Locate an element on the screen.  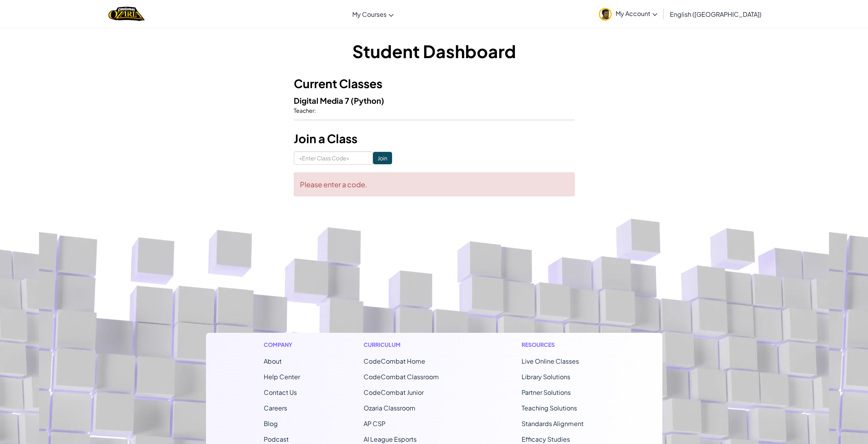
a: Teaching Solutions is located at coordinates (549, 408).